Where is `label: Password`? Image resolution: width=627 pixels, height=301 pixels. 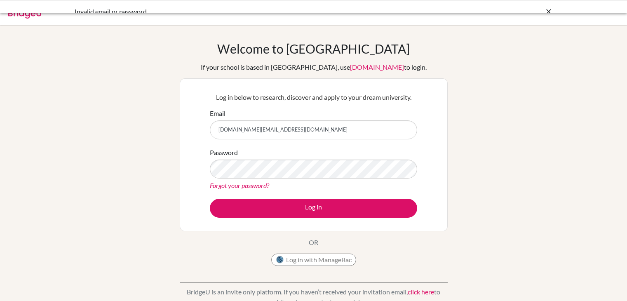 label: Password is located at coordinates (224, 153).